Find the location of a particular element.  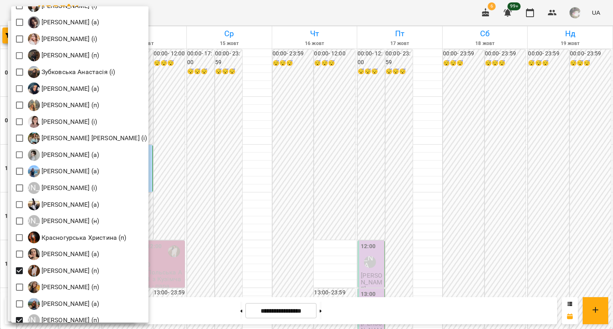

div: Кузімчак Наталія Олегівна (п) is located at coordinates (63, 271).